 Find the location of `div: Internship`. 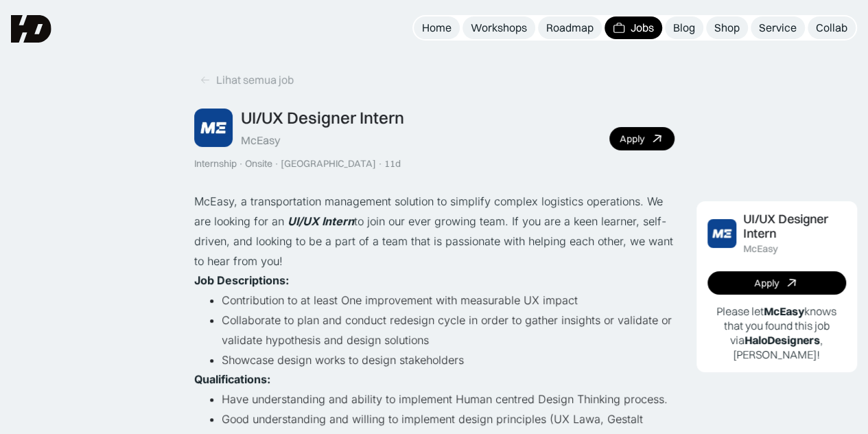

div: Internship is located at coordinates (216, 163).